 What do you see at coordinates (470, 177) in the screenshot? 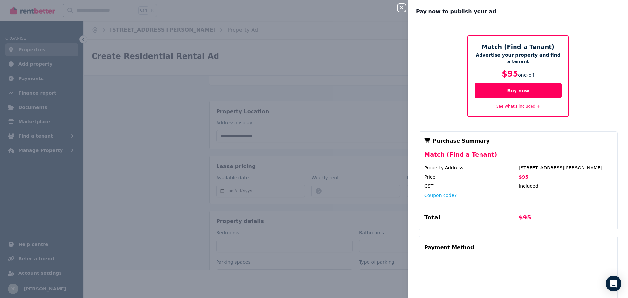
I see `div: Price` at bounding box center [470, 177].